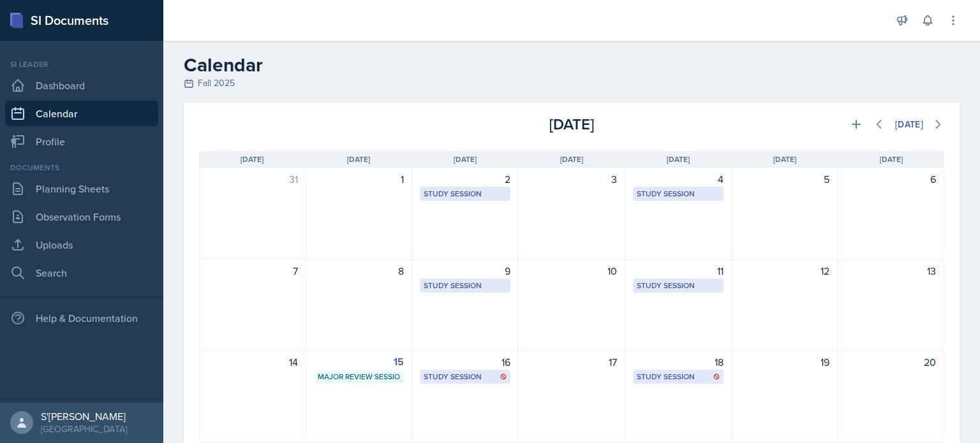 The height and width of the screenshot is (443, 980). I want to click on div: 16, so click(465, 362).